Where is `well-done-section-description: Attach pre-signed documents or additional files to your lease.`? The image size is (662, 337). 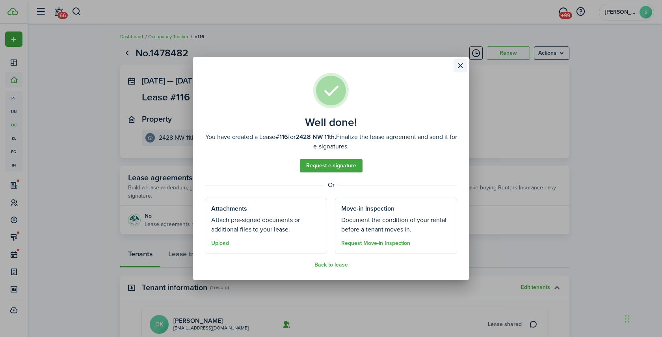 well-done-section-description: Attach pre-signed documents or additional files to your lease. is located at coordinates (266, 225).